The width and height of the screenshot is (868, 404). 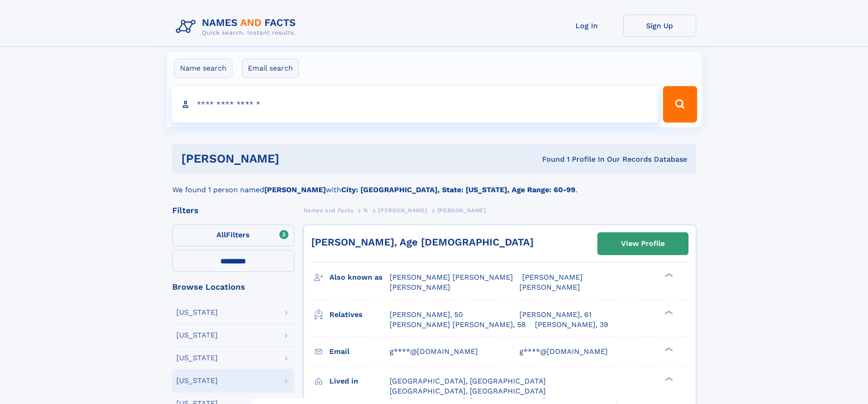 I want to click on img: Logo Names and Facts, so click(x=238, y=27).